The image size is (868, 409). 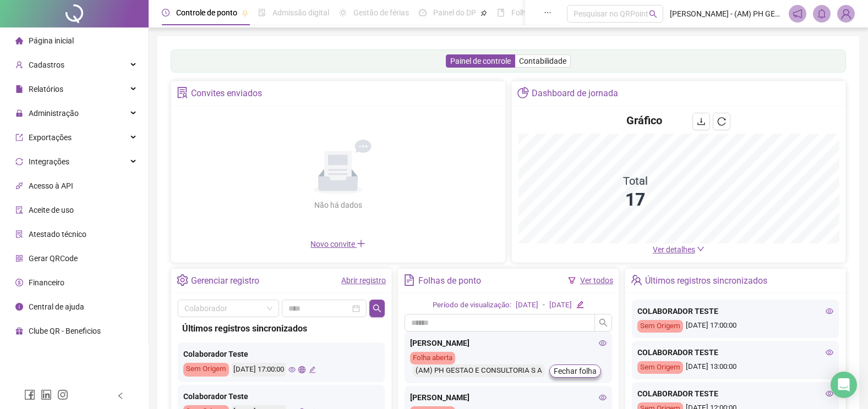 I want to click on span: pushpin, so click(x=245, y=13).